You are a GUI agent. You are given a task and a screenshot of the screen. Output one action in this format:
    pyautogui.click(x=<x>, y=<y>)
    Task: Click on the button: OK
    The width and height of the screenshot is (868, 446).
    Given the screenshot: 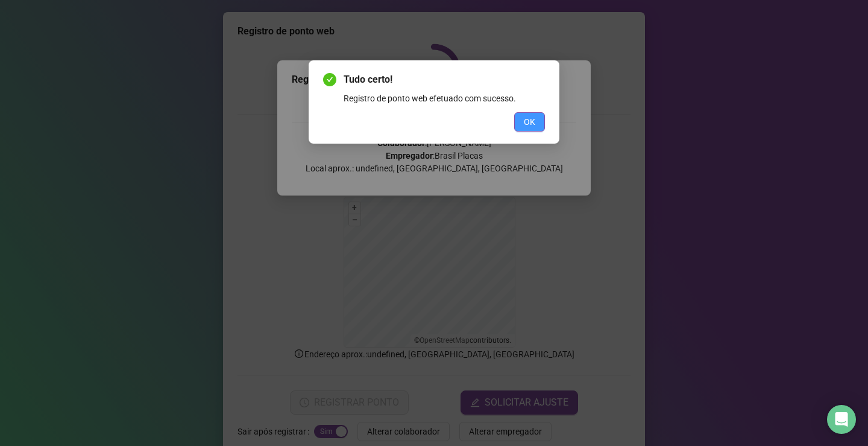 What is the action you would take?
    pyautogui.click(x=529, y=122)
    